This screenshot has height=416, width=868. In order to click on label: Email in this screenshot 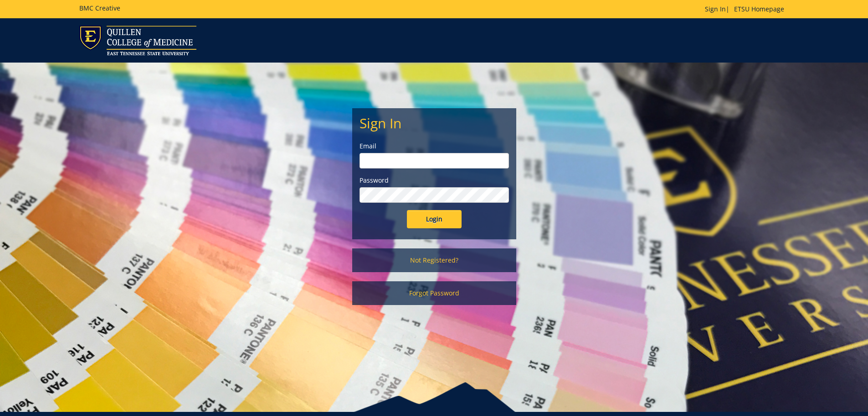, I will do `click(434, 146)`.